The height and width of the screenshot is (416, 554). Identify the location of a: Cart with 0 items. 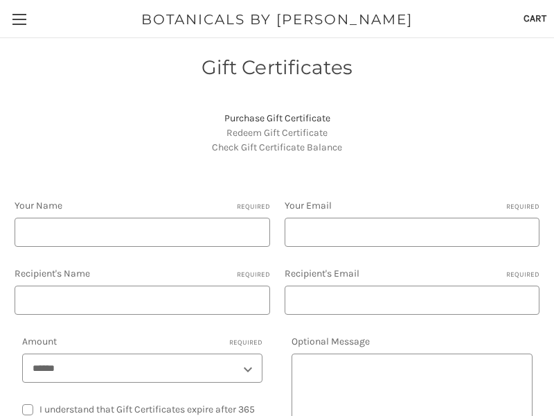
(535, 18).